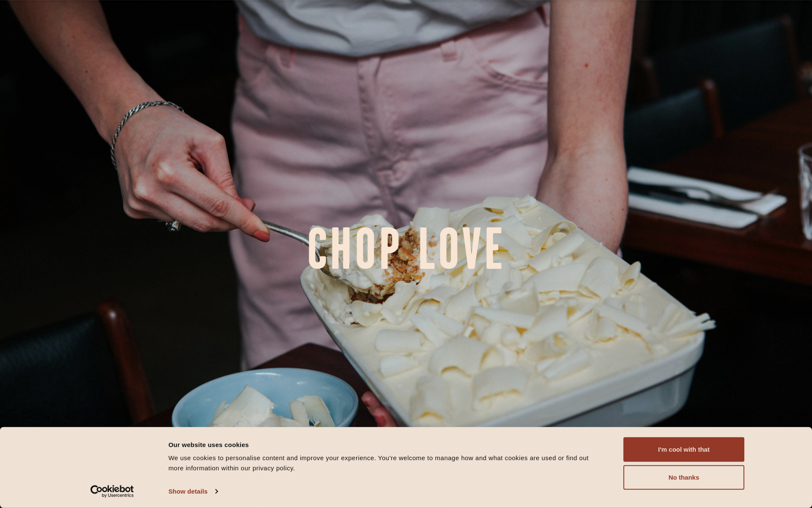 This screenshot has height=508, width=812. I want to click on button: I'm cool with that, so click(684, 449).